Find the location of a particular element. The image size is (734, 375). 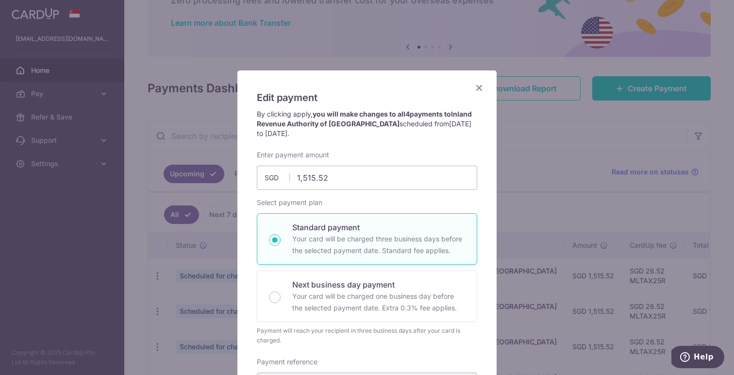

span: SGD is located at coordinates (277, 178).